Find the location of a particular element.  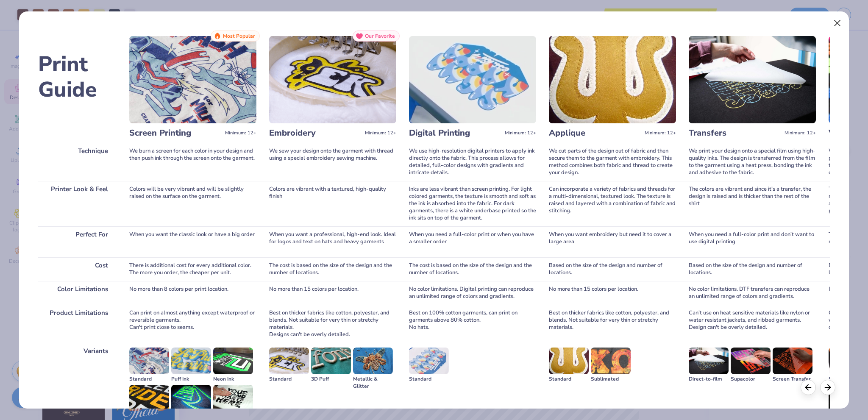

div: Puff Ink is located at coordinates (191, 379).